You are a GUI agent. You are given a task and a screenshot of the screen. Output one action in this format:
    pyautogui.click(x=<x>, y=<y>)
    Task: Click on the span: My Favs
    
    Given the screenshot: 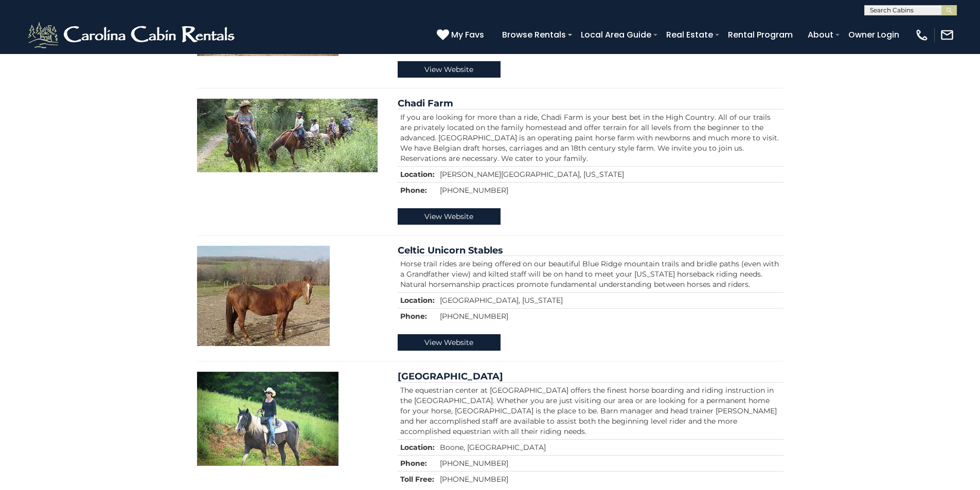 What is the action you would take?
    pyautogui.click(x=467, y=34)
    